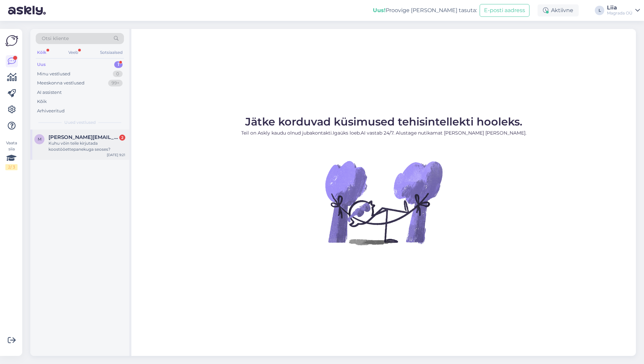 The image size is (644, 364). I want to click on img: Askly Logo, so click(11, 41).